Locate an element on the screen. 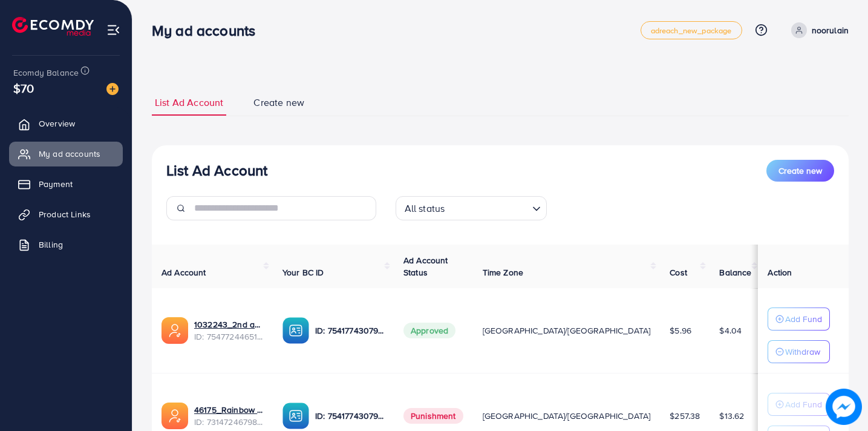 The width and height of the screenshot is (868, 431). span: $70 is located at coordinates (23, 88).